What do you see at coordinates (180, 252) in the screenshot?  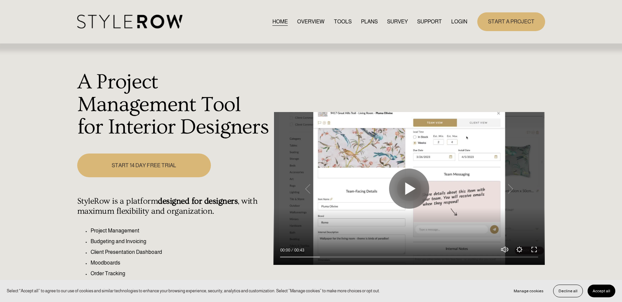 I see `p: Client Presentation Dashboard` at bounding box center [180, 252].